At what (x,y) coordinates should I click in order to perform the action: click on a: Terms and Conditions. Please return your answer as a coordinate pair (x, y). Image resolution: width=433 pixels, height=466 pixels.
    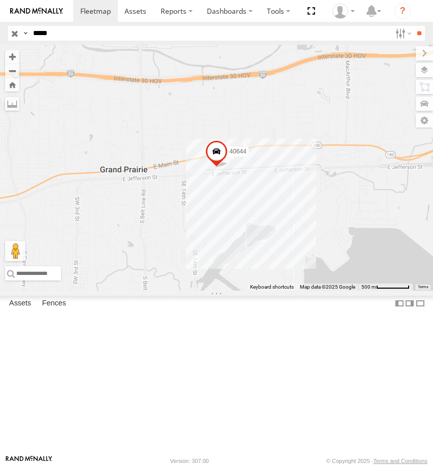
    Looking at the image, I should click on (400, 461).